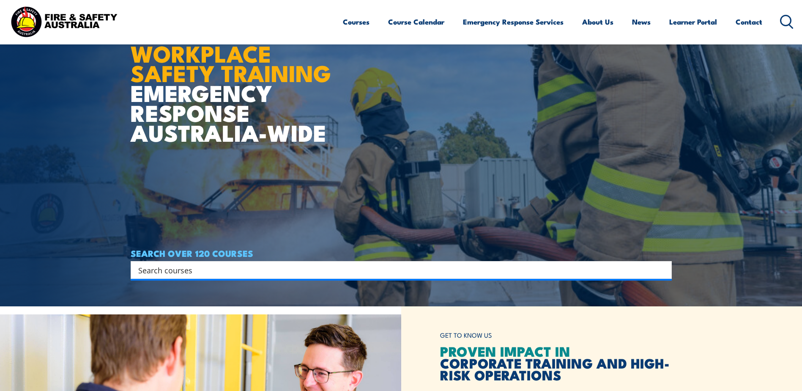  Describe the element at coordinates (556, 335) in the screenshot. I see `h6: GET TO KNOW US` at that location.